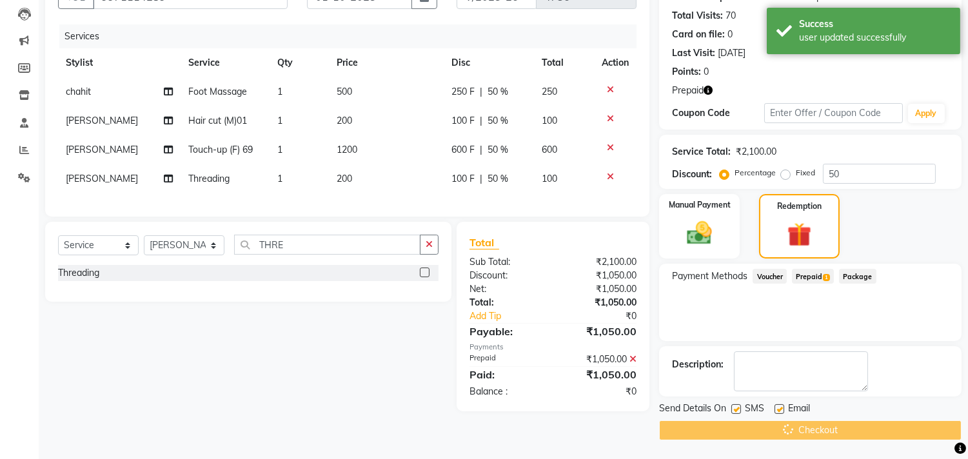  What do you see at coordinates (506, 289) in the screenshot?
I see `div: Net:` at bounding box center [506, 289].